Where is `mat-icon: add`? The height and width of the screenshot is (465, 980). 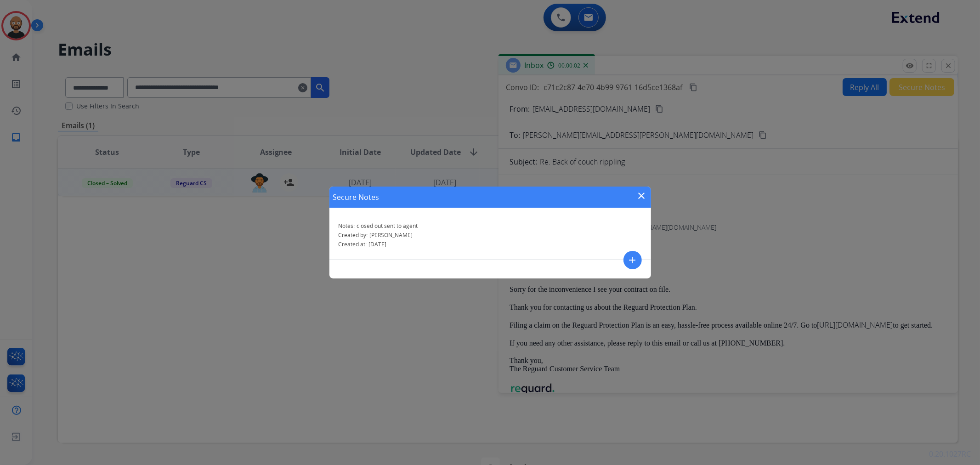
mat-icon: add is located at coordinates (633, 260).